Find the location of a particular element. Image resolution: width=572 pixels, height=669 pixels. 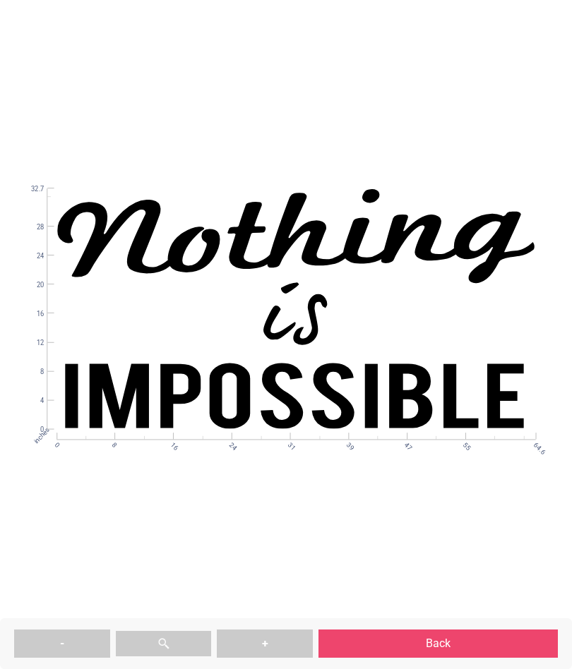

span: inches is located at coordinates (41, 435).